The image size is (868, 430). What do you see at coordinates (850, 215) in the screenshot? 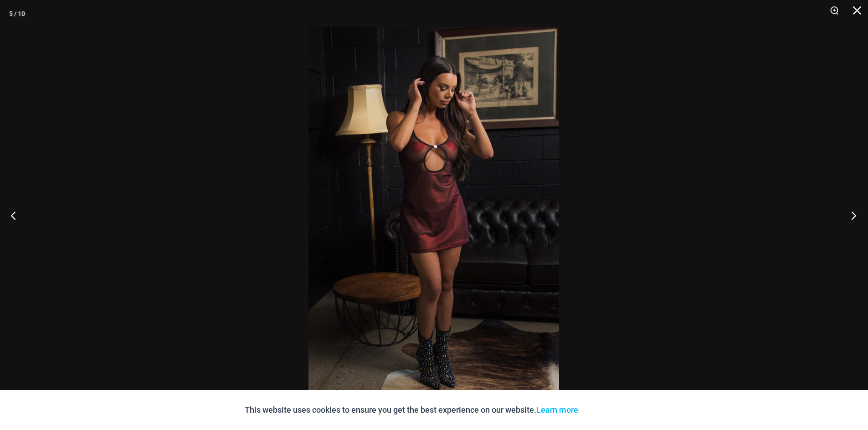
I see `button: Next` at bounding box center [850, 215].